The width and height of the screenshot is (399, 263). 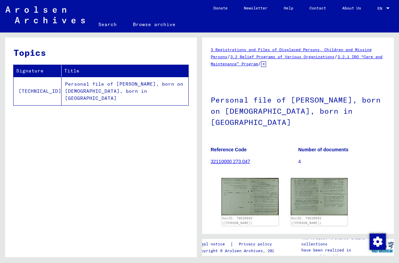 I want to click on h3: Topics, so click(x=101, y=52).